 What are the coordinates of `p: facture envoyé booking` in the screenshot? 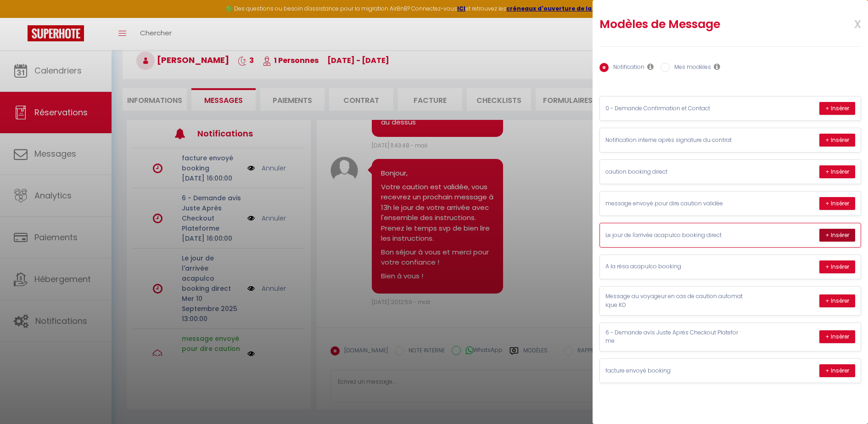 It's located at (675, 371).